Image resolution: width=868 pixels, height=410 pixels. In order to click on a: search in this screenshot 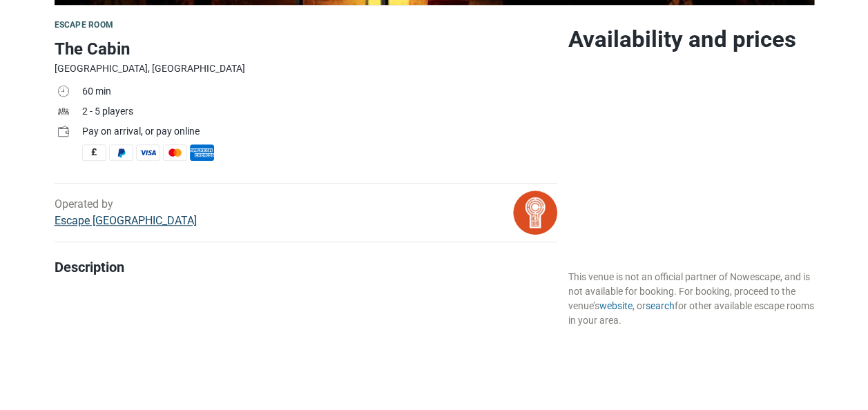, I will do `click(660, 306)`.